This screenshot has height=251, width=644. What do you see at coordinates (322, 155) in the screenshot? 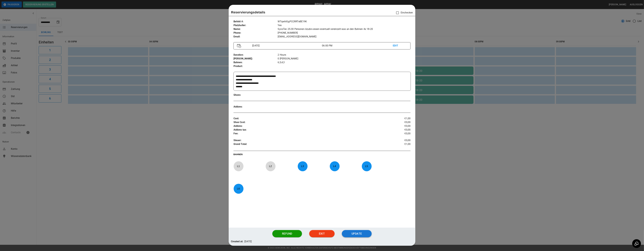
I see `p: BAHNEN` at bounding box center [322, 155].